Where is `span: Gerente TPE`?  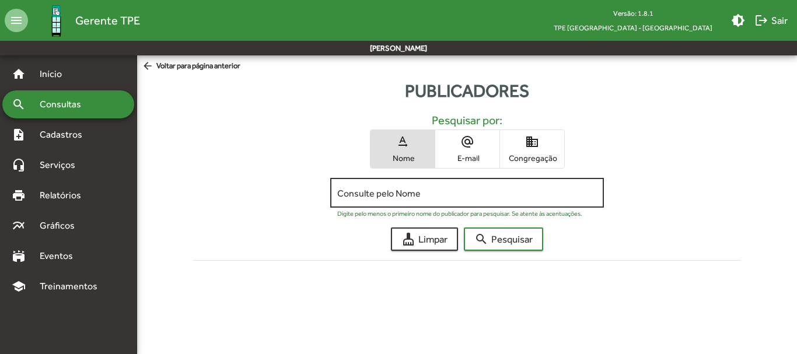
span: Gerente TPE is located at coordinates (107, 20).